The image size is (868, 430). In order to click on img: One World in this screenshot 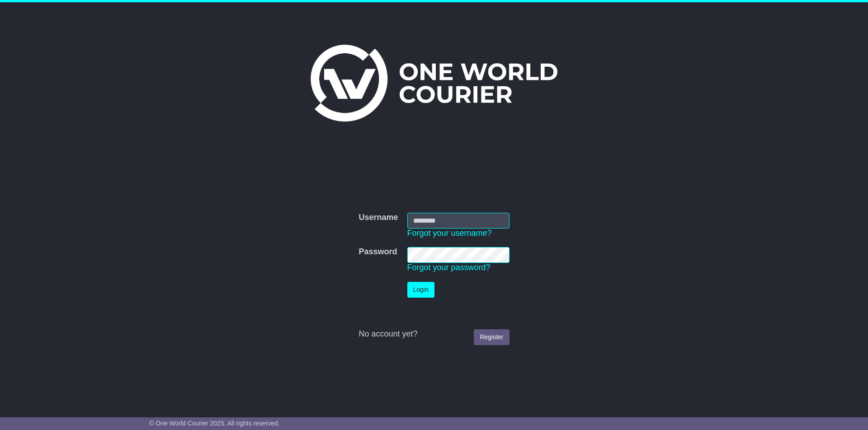, I will do `click(434, 83)`.